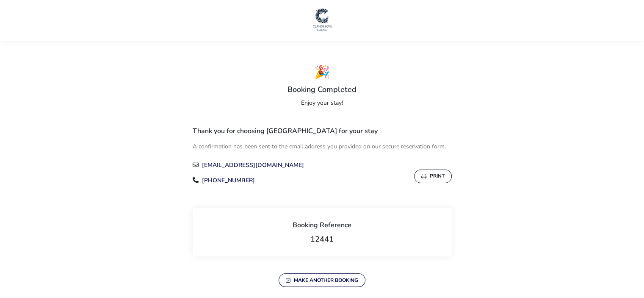  What do you see at coordinates (322, 239) in the screenshot?
I see `span: 12441` at bounding box center [322, 239].